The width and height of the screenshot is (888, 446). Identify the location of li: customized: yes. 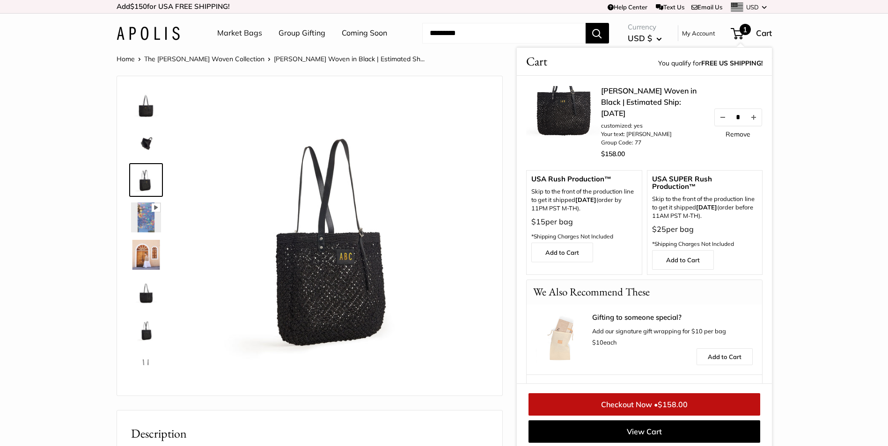
(652, 126).